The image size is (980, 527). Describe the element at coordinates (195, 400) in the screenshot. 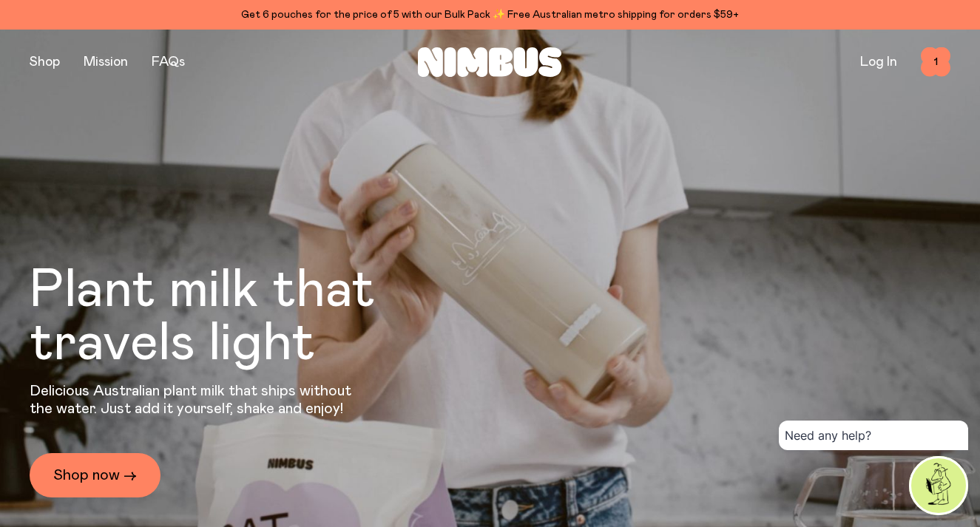

I see `p: Delicious Australian plant milk that ships without the water. Just add it yourself, shake and enjoy!` at that location.